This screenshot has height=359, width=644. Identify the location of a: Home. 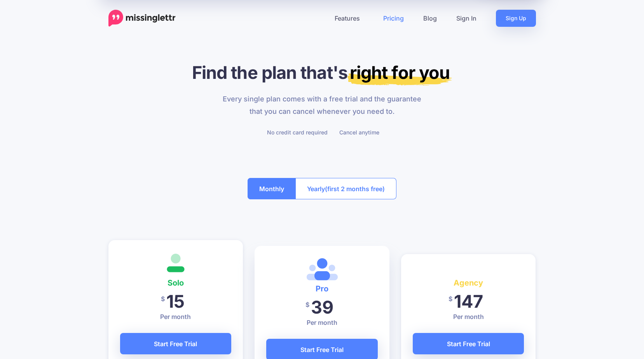
(141, 18).